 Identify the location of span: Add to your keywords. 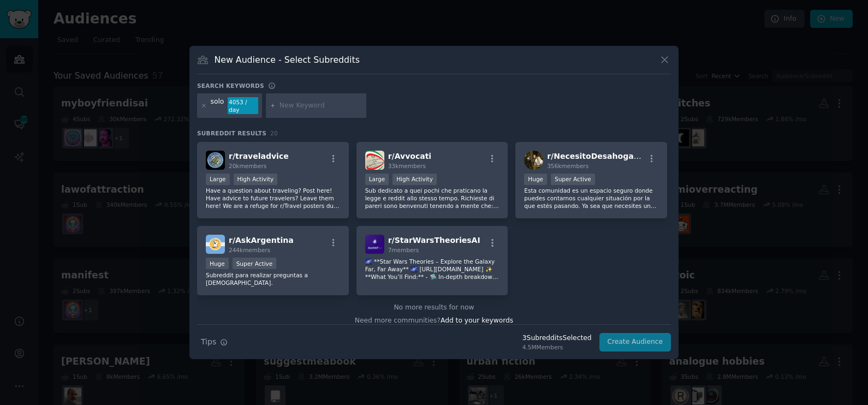
(477, 320).